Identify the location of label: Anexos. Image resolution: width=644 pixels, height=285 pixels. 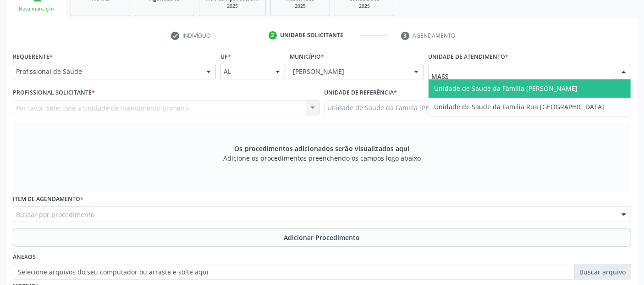
(24, 257).